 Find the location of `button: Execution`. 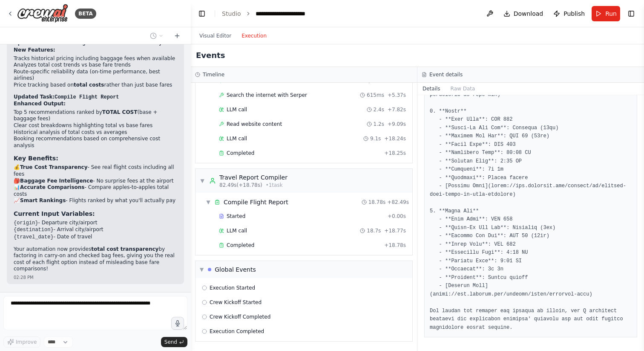

button: Execution is located at coordinates (254, 35).